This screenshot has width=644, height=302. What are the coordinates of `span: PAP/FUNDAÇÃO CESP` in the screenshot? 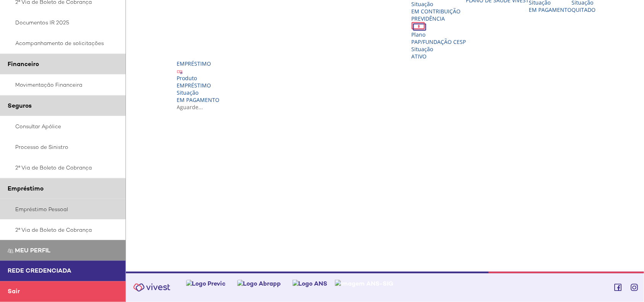 It's located at (439, 42).